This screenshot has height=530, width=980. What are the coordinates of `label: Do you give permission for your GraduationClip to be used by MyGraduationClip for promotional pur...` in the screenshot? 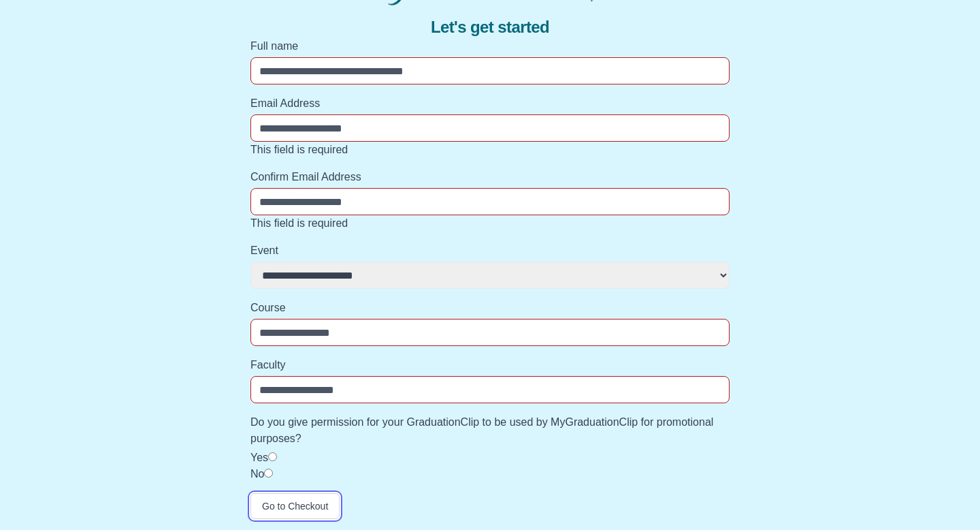 It's located at (490, 431).